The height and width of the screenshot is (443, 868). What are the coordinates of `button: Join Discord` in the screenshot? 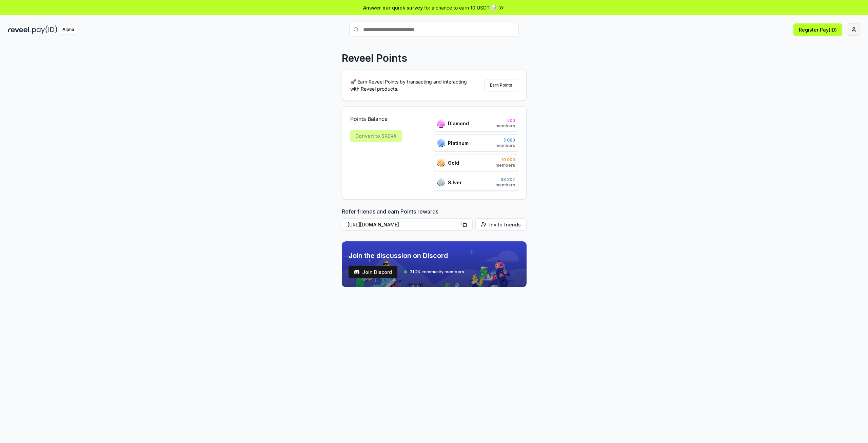 It's located at (373, 272).